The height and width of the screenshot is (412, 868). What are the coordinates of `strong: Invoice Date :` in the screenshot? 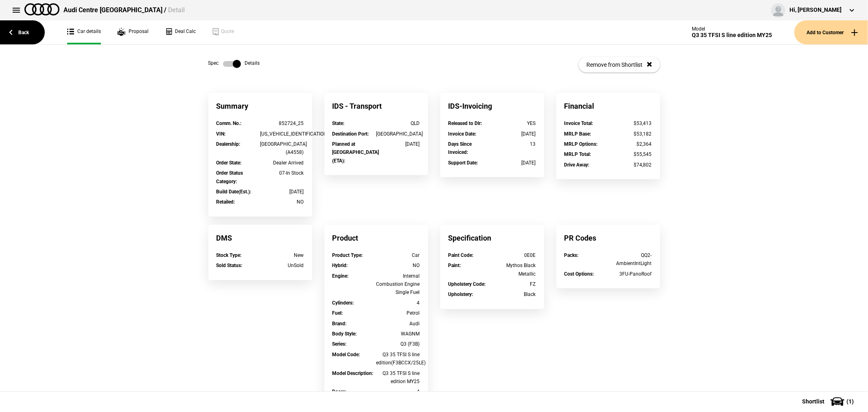 It's located at (462, 134).